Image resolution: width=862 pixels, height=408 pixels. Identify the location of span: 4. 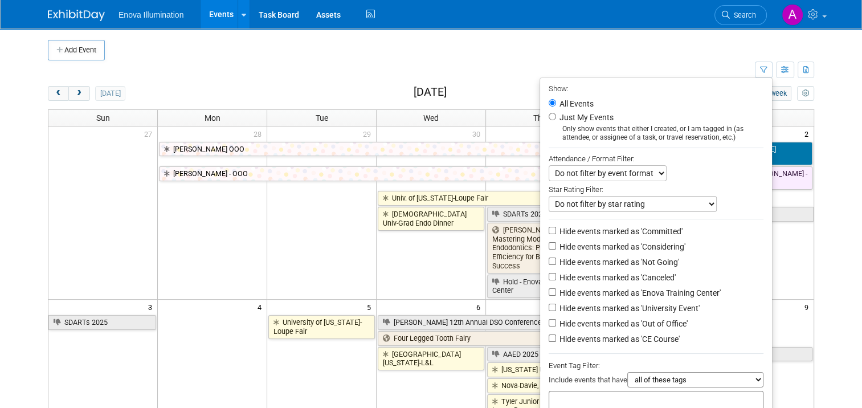
(261, 306).